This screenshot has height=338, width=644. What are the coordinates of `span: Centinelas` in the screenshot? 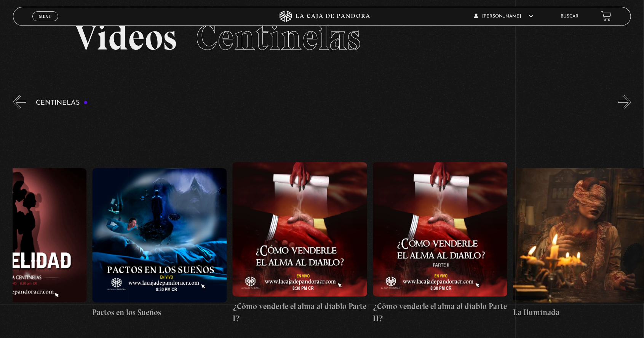 It's located at (278, 38).